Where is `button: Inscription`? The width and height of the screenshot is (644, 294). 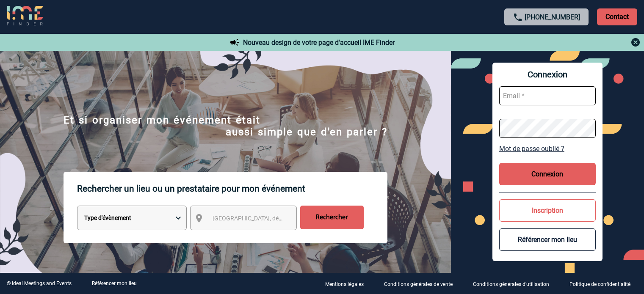
button: Inscription is located at coordinates (547, 210).